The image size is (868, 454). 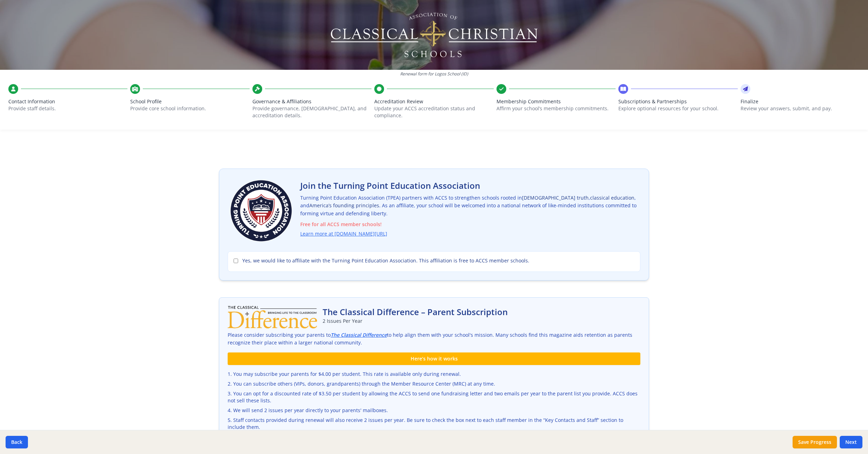 What do you see at coordinates (471, 186) in the screenshot?
I see `h2: Join the Turning Point Education Association` at bounding box center [471, 186].